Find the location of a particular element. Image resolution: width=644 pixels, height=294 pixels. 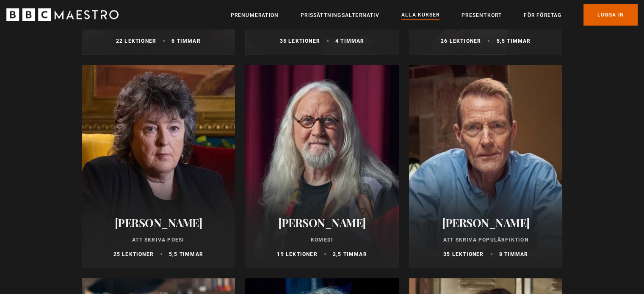

font: För företag is located at coordinates (543, 15).